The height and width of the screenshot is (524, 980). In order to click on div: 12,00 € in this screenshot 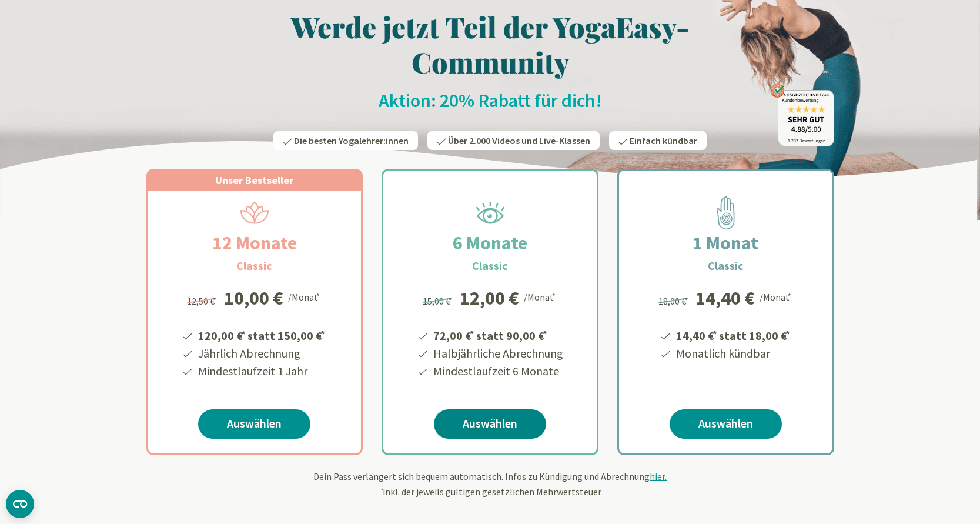, I will do `click(489, 298)`.